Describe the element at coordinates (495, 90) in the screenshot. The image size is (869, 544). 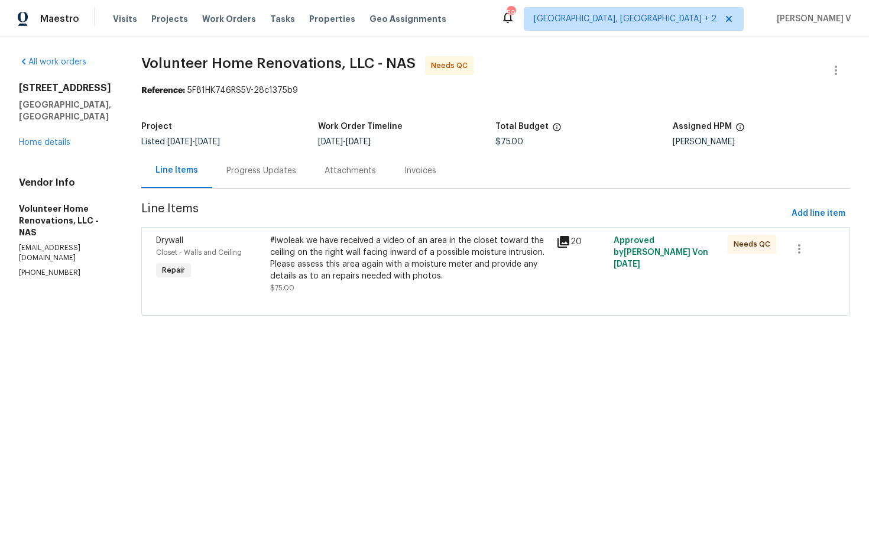
I see `div: 5F81HK746RS5V-28c1375b9` at that location.